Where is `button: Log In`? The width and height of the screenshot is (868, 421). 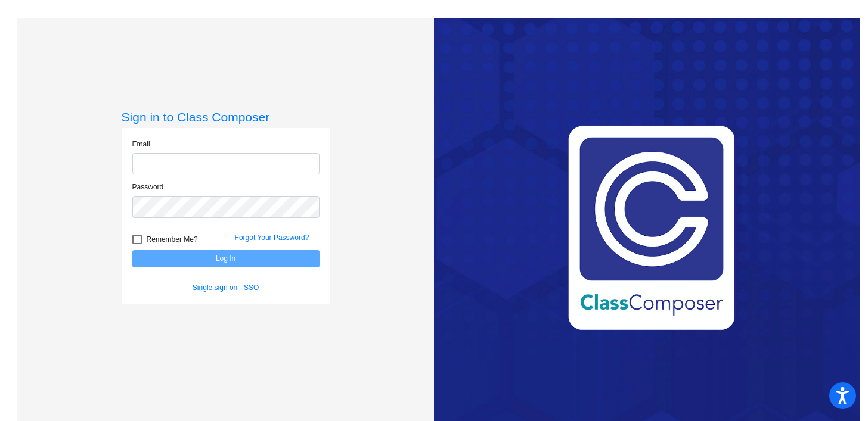
button: Log In is located at coordinates (226, 259).